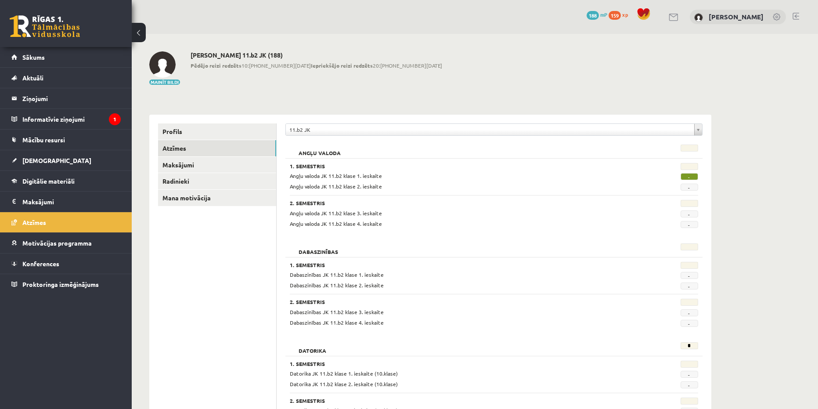  Describe the element at coordinates (33, 78) in the screenshot. I see `span: Aktuāli` at that location.